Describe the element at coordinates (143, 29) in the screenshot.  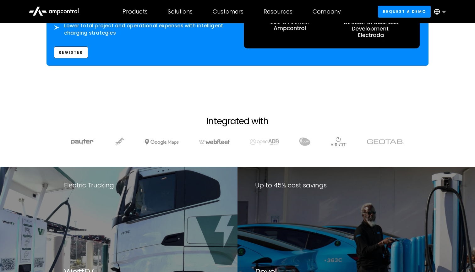
I see `li: Lower total project and operational expenses with intelligent charging strategies` at that location.